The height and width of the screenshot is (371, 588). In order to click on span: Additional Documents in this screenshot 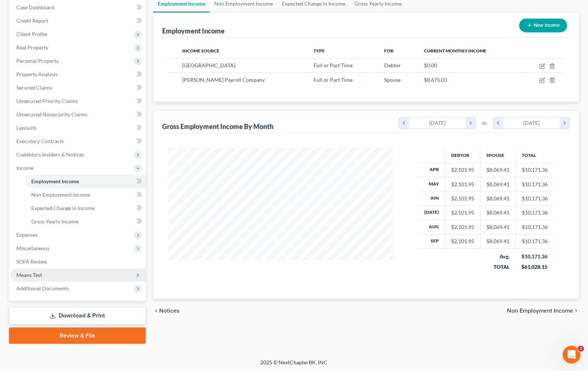, I will do `click(42, 288)`.